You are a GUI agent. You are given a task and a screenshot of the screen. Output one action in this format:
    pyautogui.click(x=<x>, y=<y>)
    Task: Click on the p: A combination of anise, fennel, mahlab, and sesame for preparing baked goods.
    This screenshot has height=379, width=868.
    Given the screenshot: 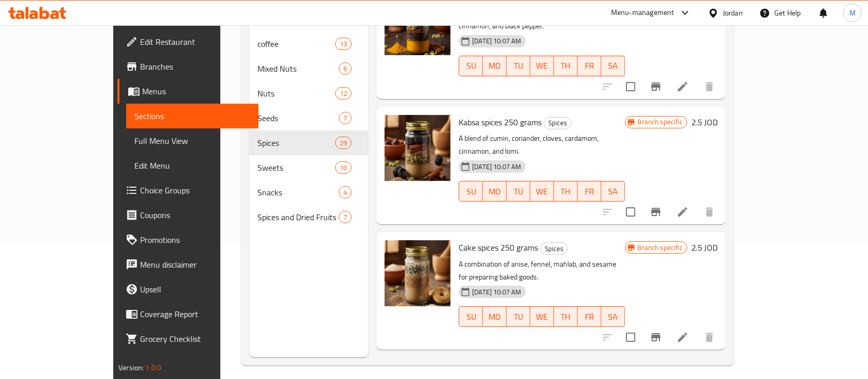 What is the action you would take?
    pyautogui.click(x=542, y=271)
    